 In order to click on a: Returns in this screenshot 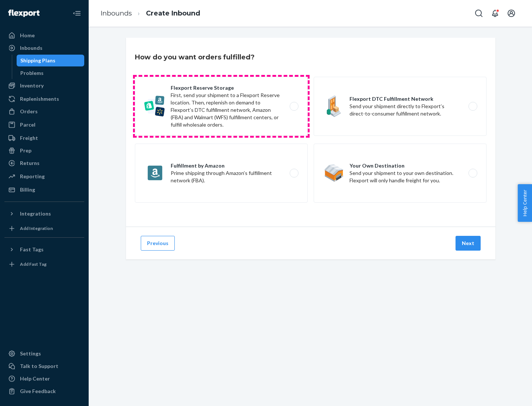, I will do `click(44, 163)`.